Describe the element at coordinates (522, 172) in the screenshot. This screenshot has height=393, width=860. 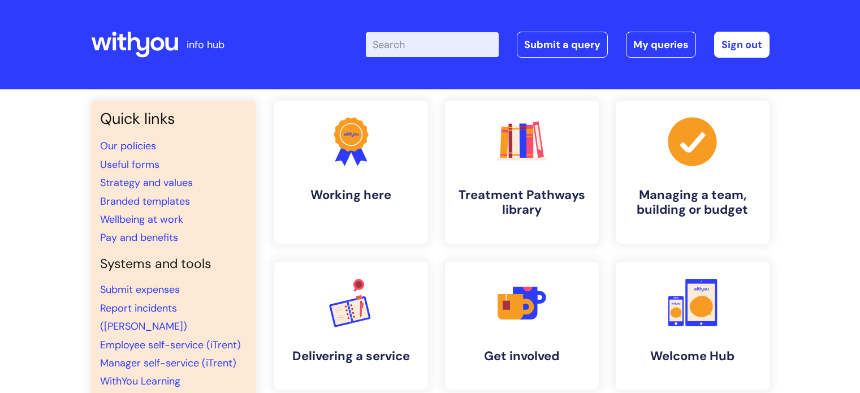
I see `a: Treatment Pathways library` at that location.